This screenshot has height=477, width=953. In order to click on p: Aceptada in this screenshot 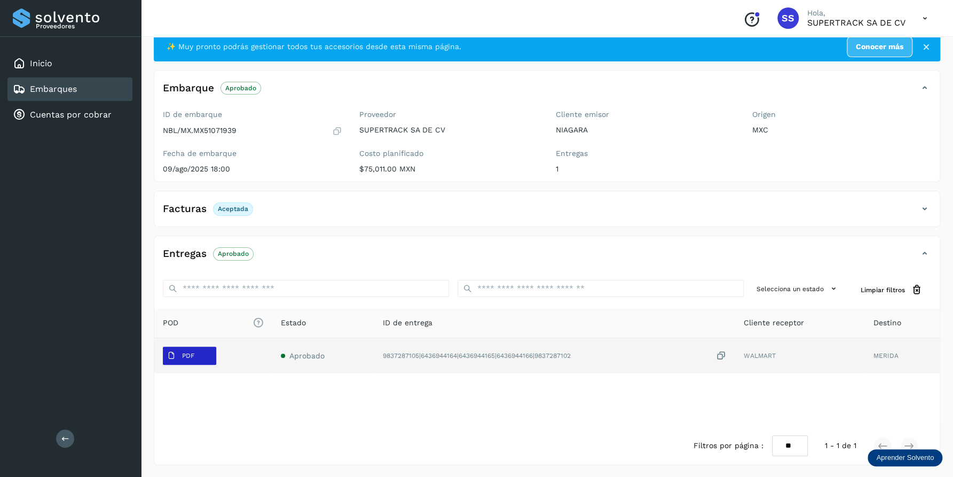, I will do `click(233, 209)`.